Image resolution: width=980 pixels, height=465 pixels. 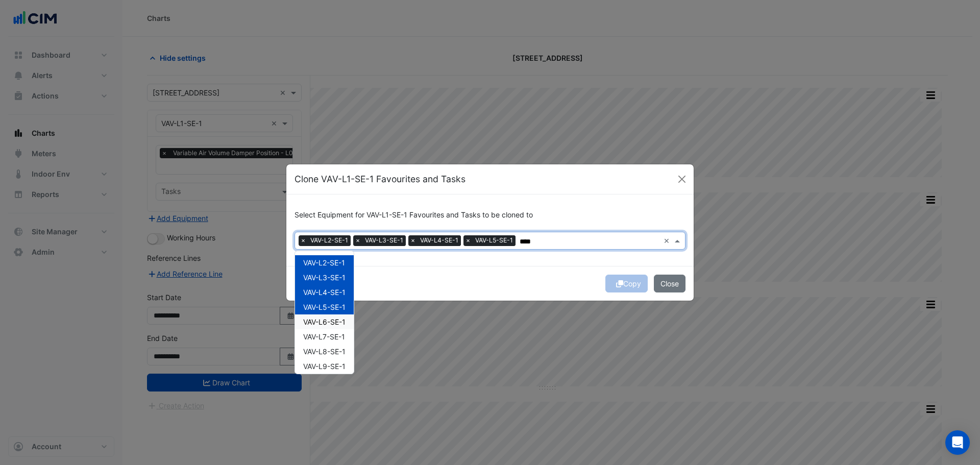 What do you see at coordinates (490, 215) in the screenshot?
I see `h6: Select Equipment for VAV-L1-SE-1 Favourites and Tasks to be cloned to` at bounding box center [490, 215].